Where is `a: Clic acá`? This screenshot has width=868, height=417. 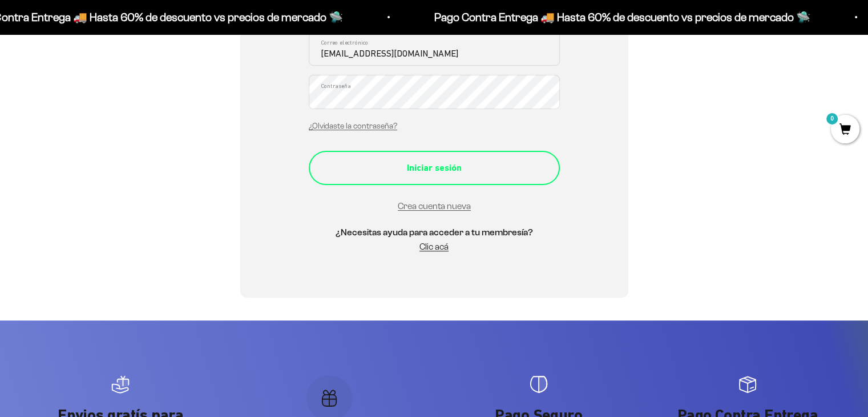
a: Clic acá is located at coordinates (434, 246).